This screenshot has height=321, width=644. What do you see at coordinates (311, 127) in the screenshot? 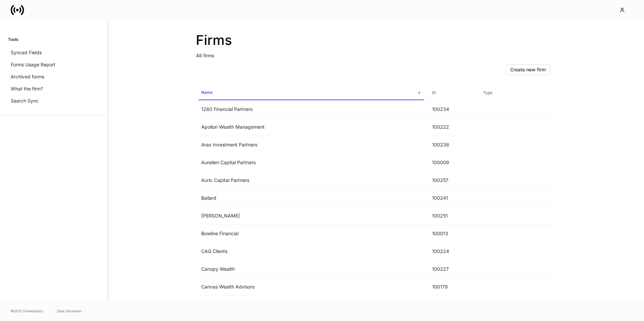
I see `td: Apollon Wealth Management` at bounding box center [311, 127].